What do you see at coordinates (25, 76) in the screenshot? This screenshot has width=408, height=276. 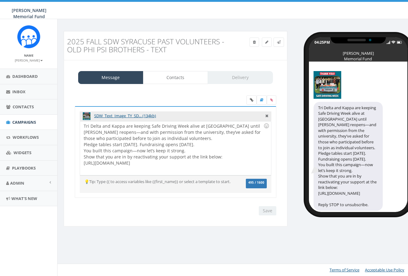 I see `span: Dashboard` at bounding box center [25, 76].